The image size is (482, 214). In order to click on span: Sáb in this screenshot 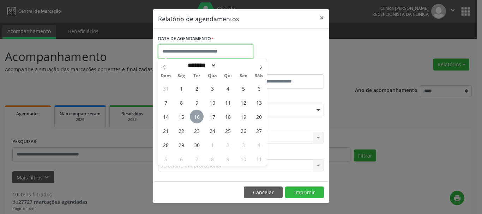, I will do `click(259, 76)`.